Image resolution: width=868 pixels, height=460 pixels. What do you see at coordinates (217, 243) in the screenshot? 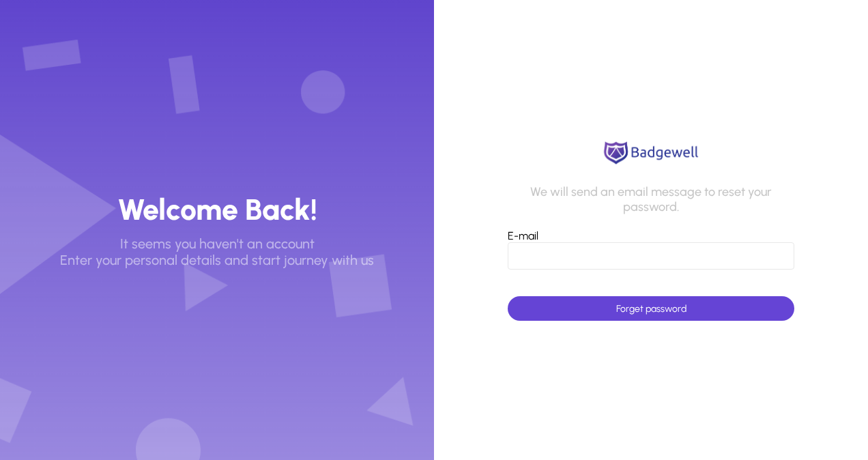
I see `p: It seems you haven't an account` at bounding box center [217, 243].